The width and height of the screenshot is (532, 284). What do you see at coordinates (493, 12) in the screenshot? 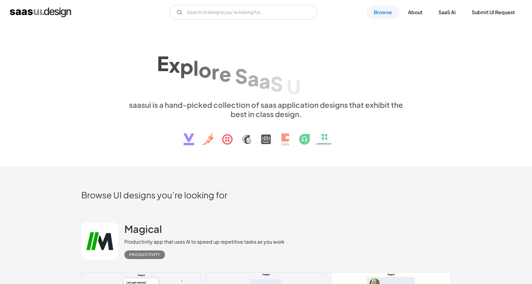
I see `a: Submit UI Request` at bounding box center [493, 12].